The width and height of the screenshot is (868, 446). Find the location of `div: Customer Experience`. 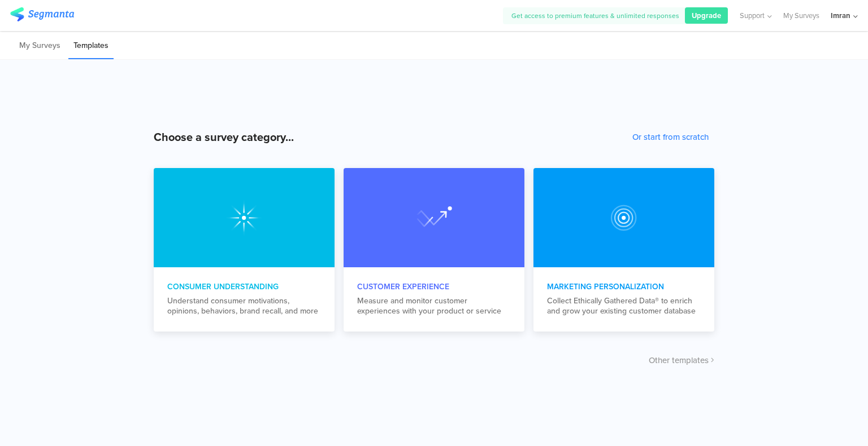

div: Customer Experience is located at coordinates (434, 286).